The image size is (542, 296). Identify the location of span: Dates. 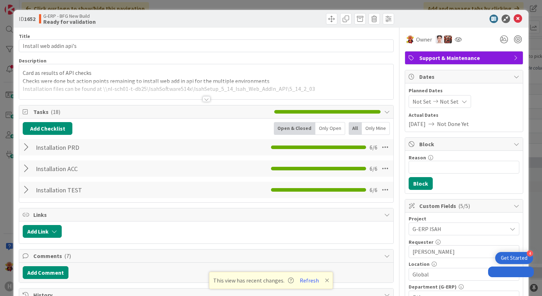
(465, 77).